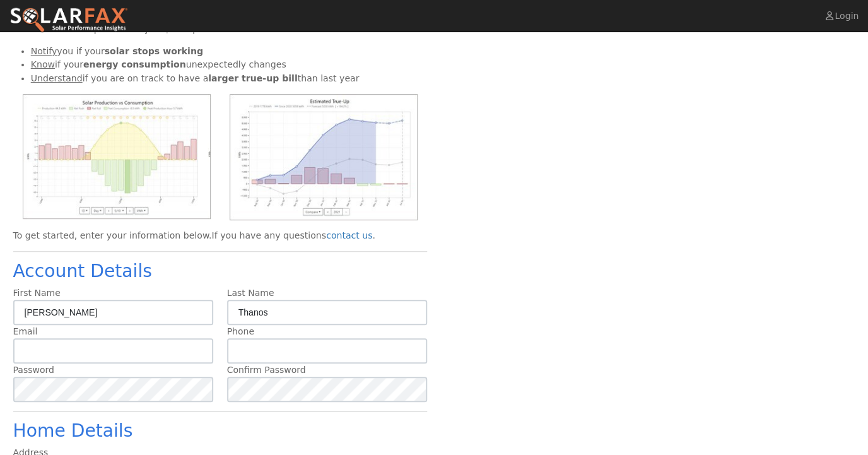  Describe the element at coordinates (292, 235) in the screenshot. I see `span: If you have any questions .` at that location.